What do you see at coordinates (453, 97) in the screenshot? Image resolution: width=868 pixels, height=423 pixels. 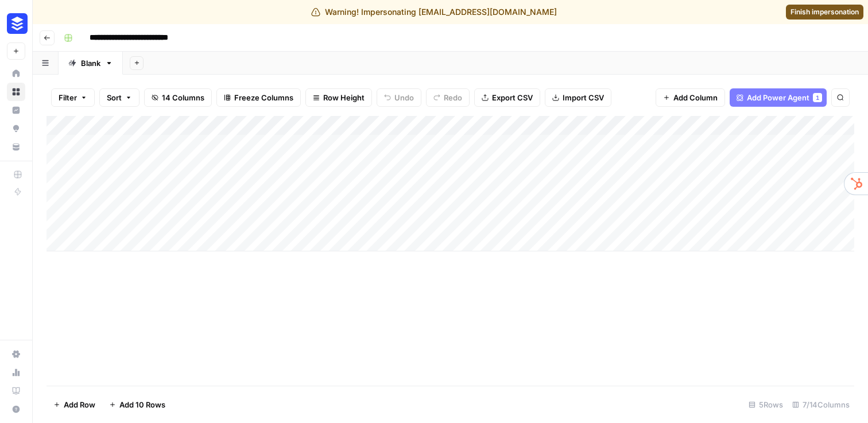 I see `span: Redo` at bounding box center [453, 97].